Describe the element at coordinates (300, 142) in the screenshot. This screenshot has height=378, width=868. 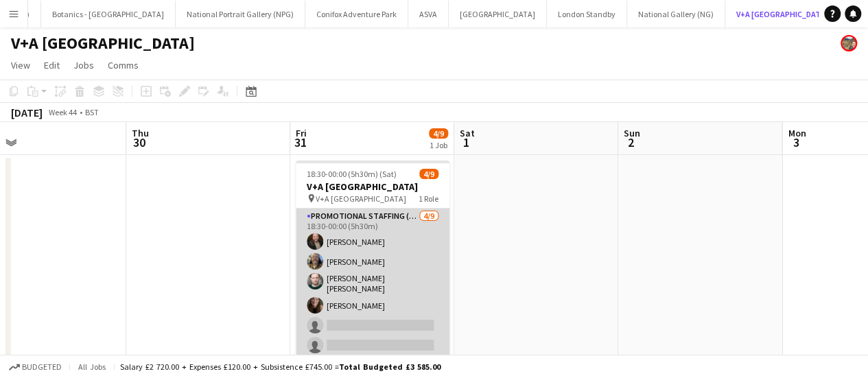
I see `span: 31` at that location.